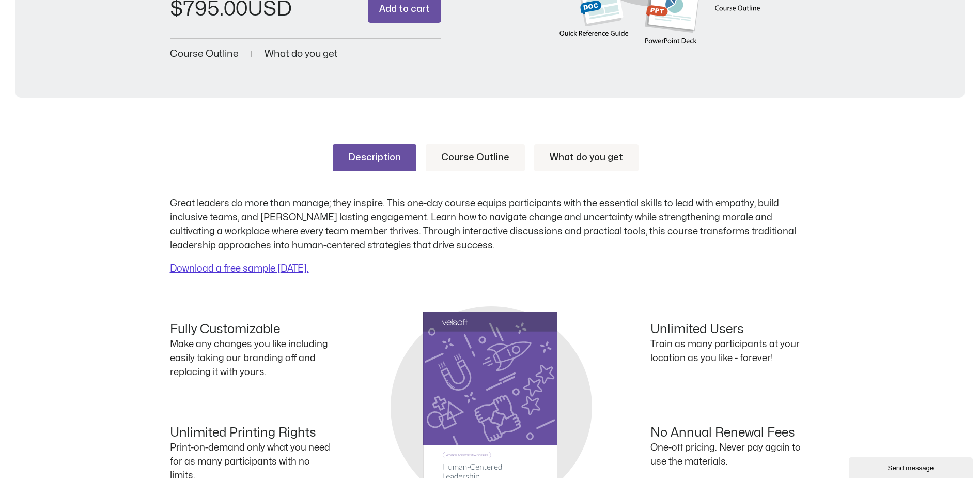  What do you see at coordinates (301, 54) in the screenshot?
I see `span: What do you get` at bounding box center [301, 54].